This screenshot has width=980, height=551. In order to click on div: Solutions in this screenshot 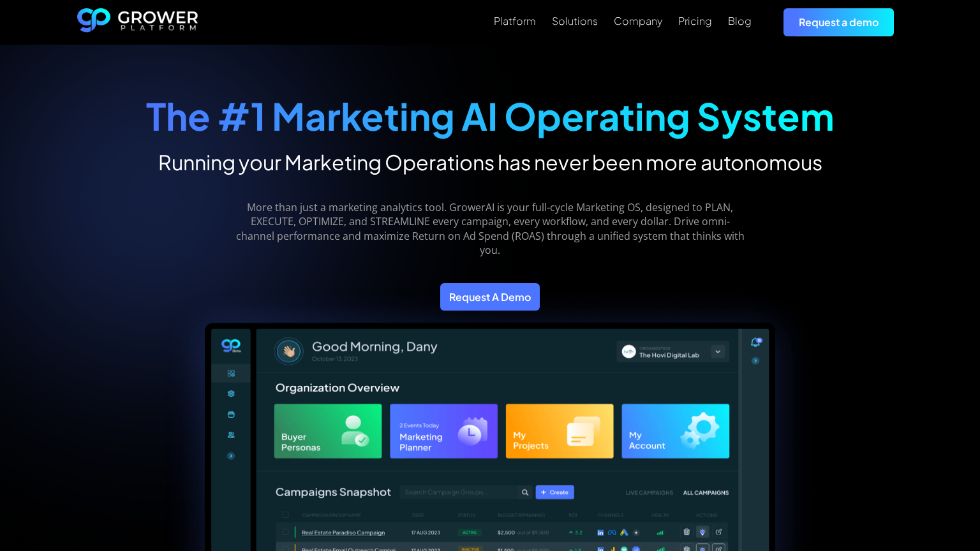, I will do `click(575, 21)`.